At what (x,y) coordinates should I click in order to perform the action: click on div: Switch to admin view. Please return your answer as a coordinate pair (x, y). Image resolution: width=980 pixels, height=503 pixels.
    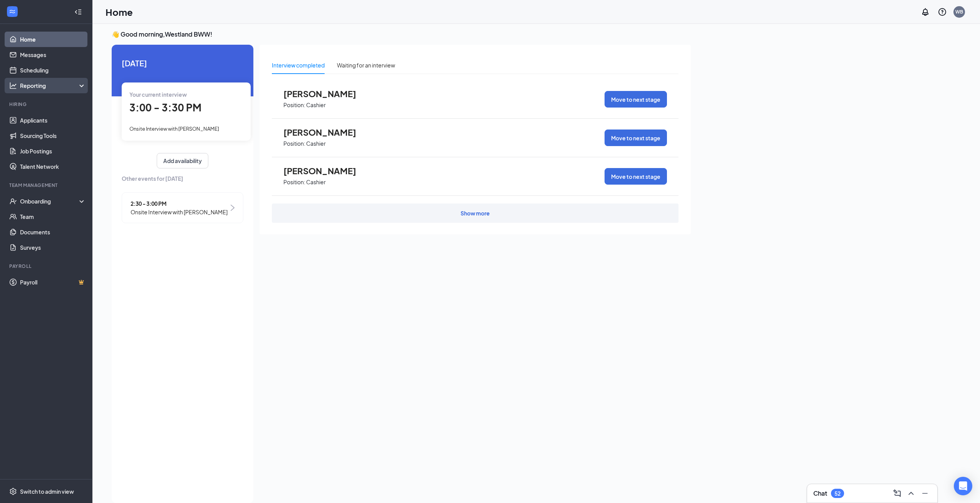
    Looking at the image, I should click on (47, 491).